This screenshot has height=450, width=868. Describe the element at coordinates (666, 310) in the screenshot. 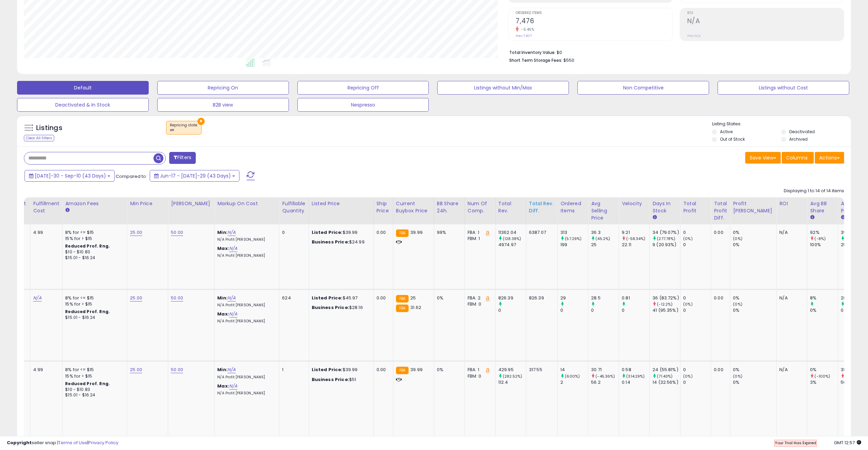

I see `div: 41 (95.35%)` at that location.